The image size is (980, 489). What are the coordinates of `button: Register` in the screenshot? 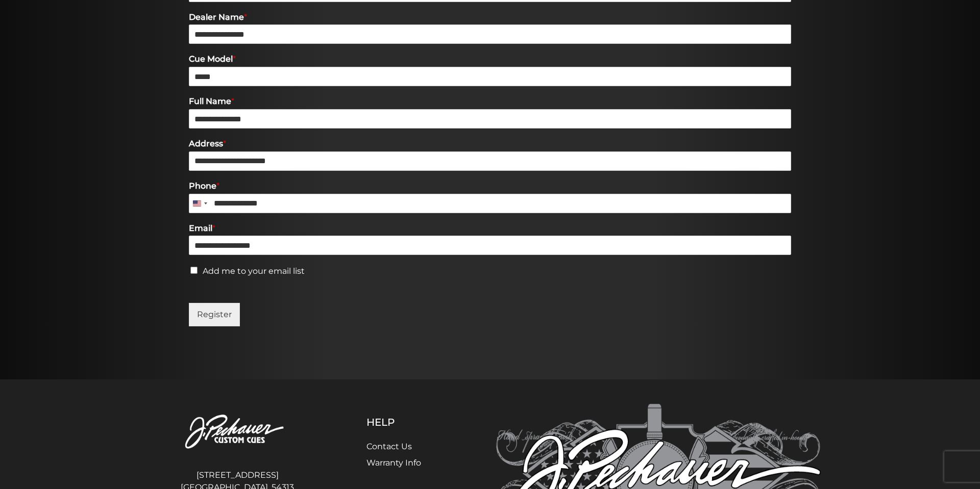 It's located at (215, 315).